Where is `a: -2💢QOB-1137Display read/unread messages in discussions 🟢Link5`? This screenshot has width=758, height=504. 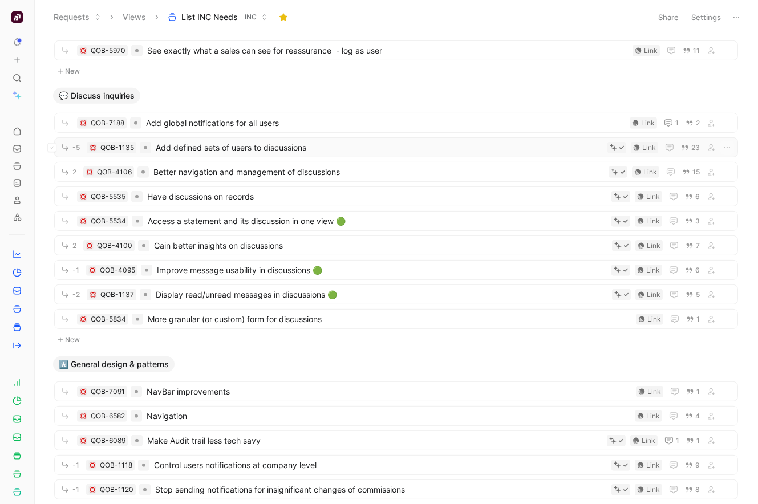
a: -2💢QOB-1137Display read/unread messages in discussions 🟢Link5 is located at coordinates (396, 294).